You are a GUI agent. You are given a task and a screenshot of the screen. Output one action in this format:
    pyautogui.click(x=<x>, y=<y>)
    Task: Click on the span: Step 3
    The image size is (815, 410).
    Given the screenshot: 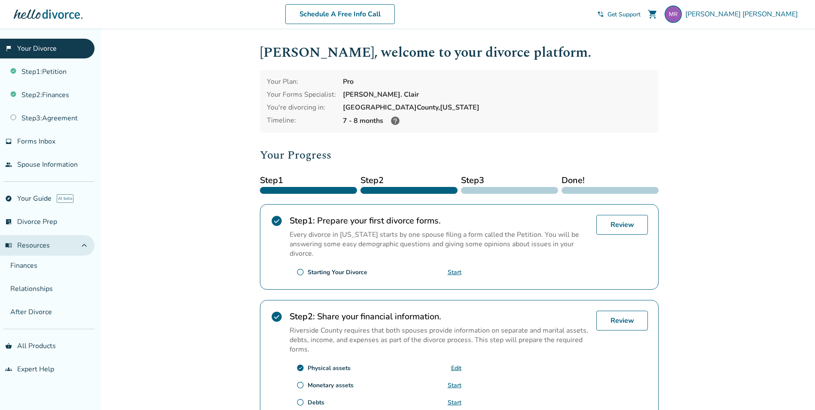 What is the action you would take?
    pyautogui.click(x=509, y=180)
    